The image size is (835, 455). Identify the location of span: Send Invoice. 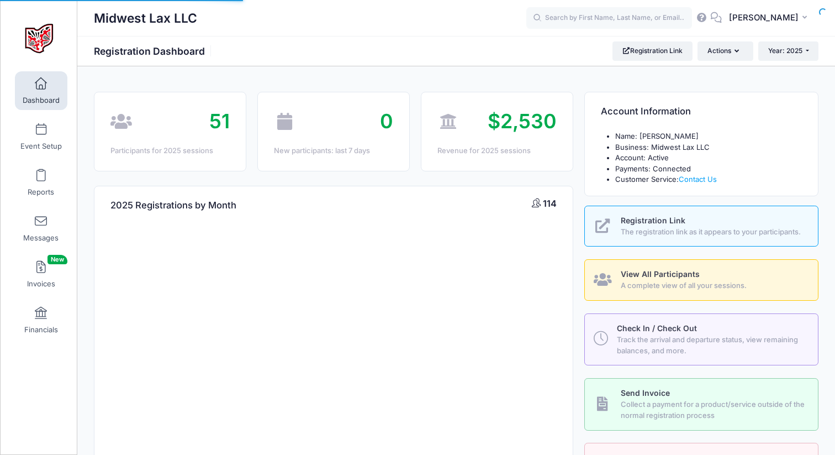
(645, 392).